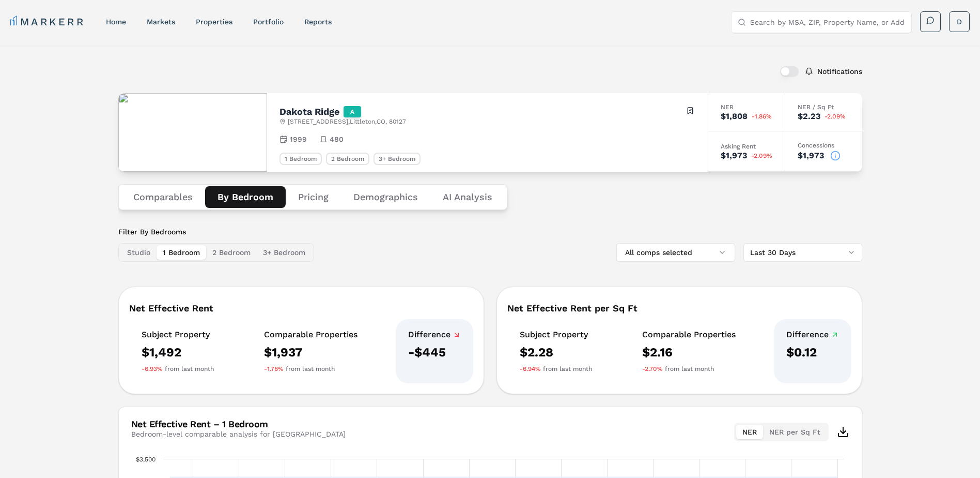  Describe the element at coordinates (761, 117) in the screenshot. I see `span: -1.86%` at that location.